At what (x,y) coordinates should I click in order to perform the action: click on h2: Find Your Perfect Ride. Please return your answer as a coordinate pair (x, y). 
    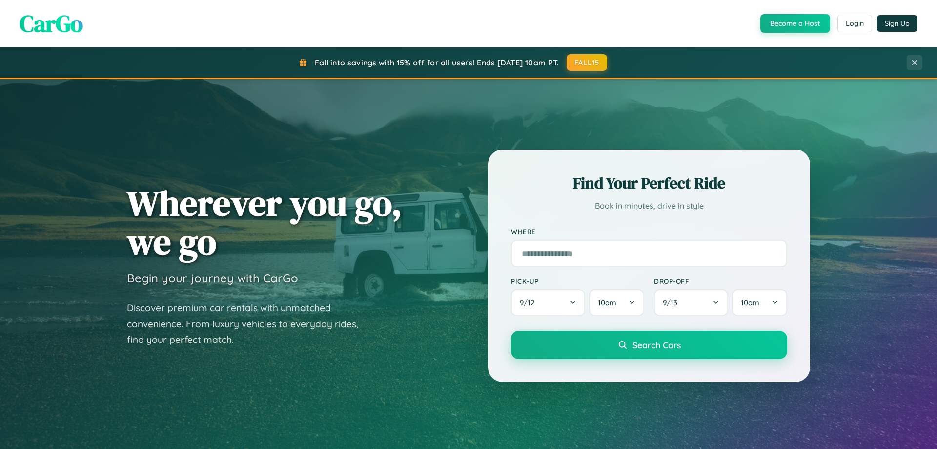
    Looking at the image, I should click on (649, 183).